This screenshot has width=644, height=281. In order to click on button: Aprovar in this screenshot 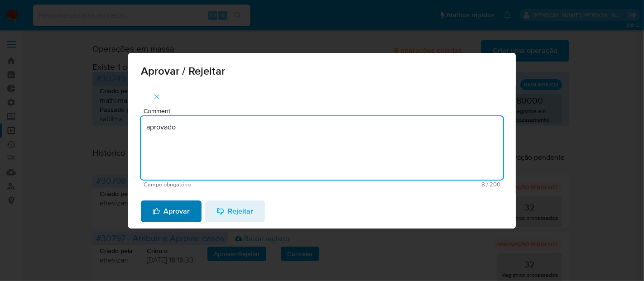, I will do `click(171, 211)`.